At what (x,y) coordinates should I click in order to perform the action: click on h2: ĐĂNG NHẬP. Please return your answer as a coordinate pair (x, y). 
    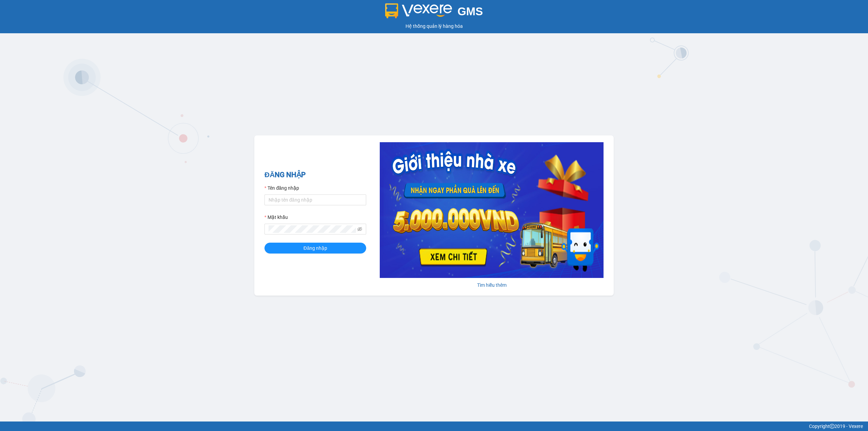
    Looking at the image, I should click on (316, 175).